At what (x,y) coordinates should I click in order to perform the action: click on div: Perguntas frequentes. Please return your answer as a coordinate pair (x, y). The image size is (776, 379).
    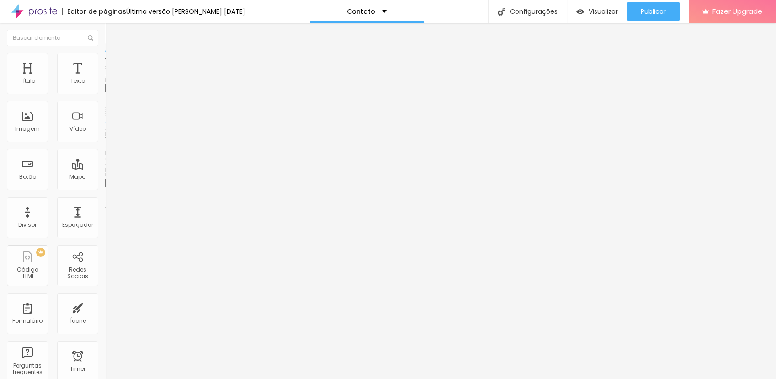
    Looking at the image, I should click on (27, 369).